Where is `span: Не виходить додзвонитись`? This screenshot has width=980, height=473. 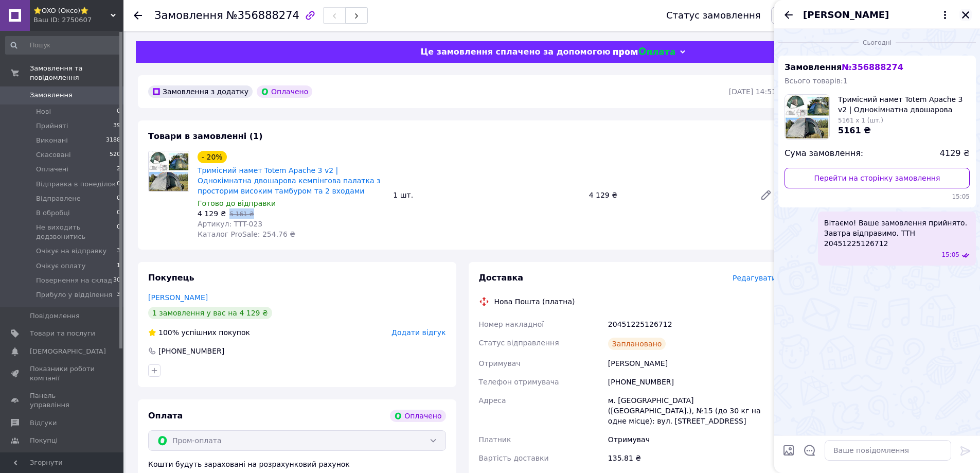 span: Не виходить додзвонитись is located at coordinates (76, 232).